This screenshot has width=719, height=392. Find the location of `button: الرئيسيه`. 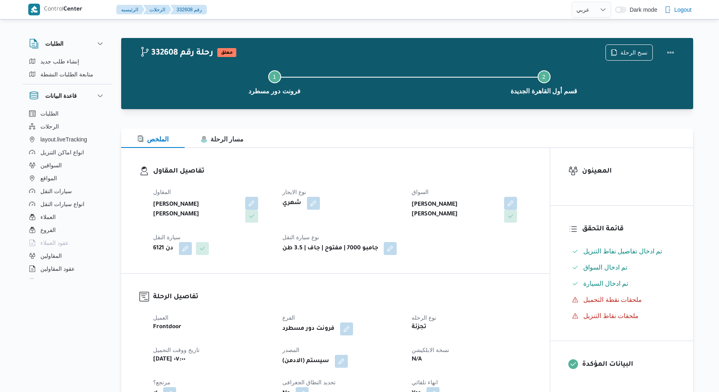

button: الرئيسيه is located at coordinates (130, 10).